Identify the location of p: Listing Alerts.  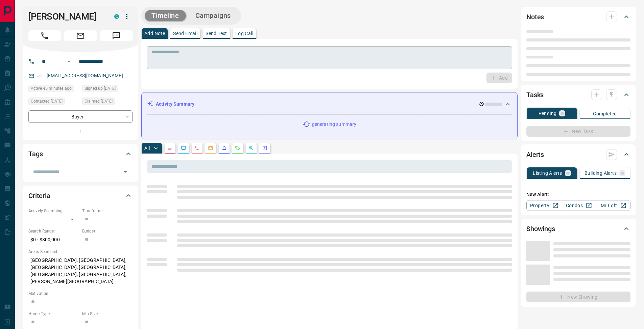
(548, 173).